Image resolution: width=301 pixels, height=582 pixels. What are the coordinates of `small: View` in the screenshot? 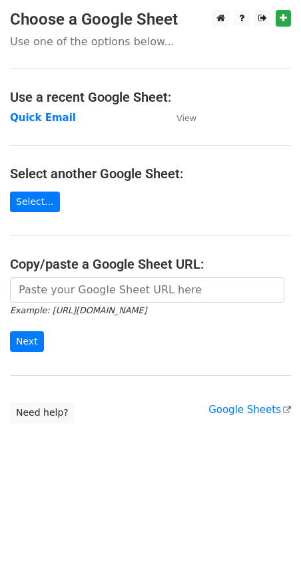 It's located at (186, 118).